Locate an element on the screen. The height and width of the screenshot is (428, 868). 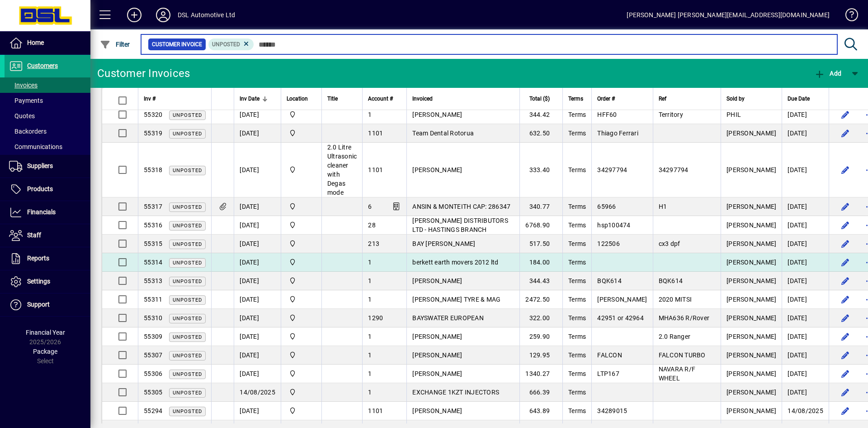
span: 55313 is located at coordinates (153, 280).